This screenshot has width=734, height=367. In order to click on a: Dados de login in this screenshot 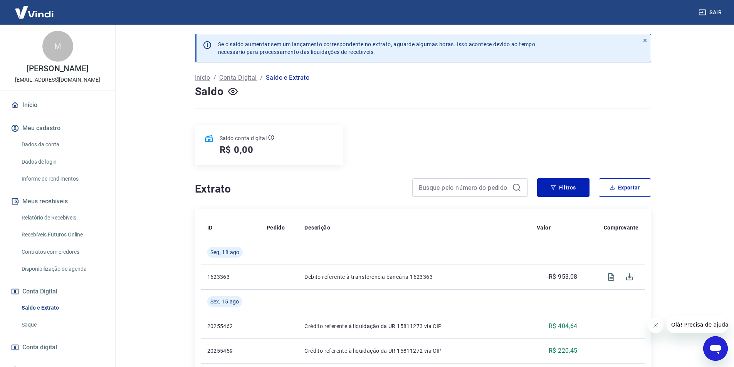, I will do `click(62, 162)`.